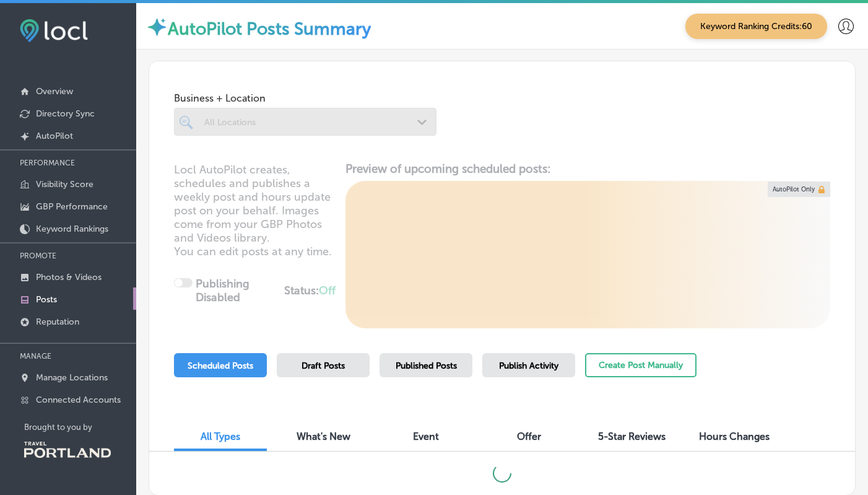 Image resolution: width=868 pixels, height=495 pixels. I want to click on p: Posts, so click(46, 299).